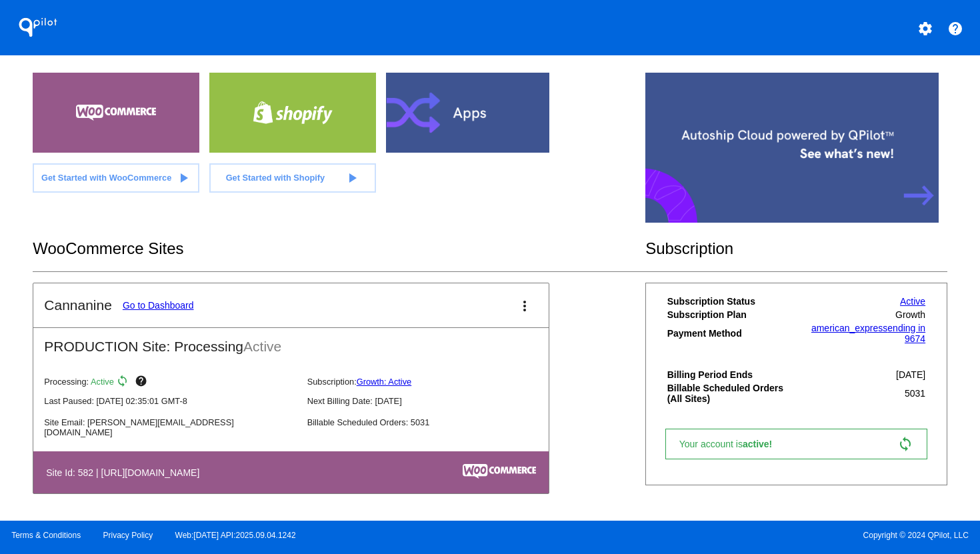  What do you see at coordinates (761, 444) in the screenshot?
I see `span: active!` at bounding box center [761, 444].